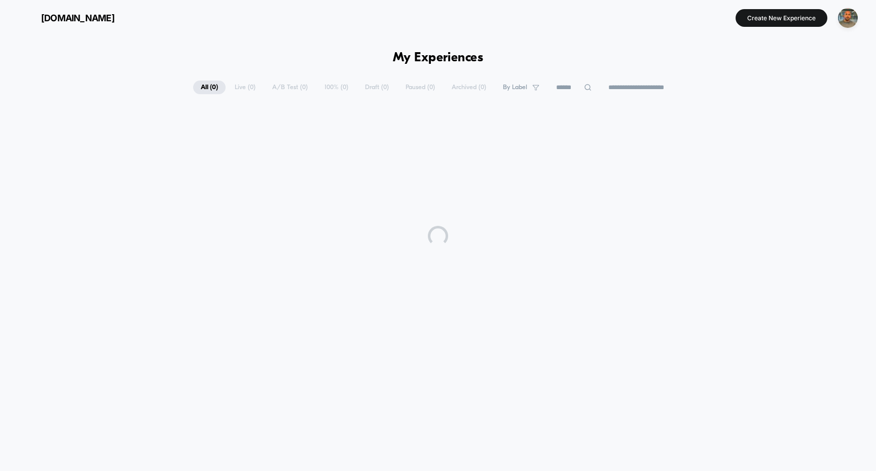  What do you see at coordinates (847, 18) in the screenshot?
I see `button: ppic` at bounding box center [847, 18].